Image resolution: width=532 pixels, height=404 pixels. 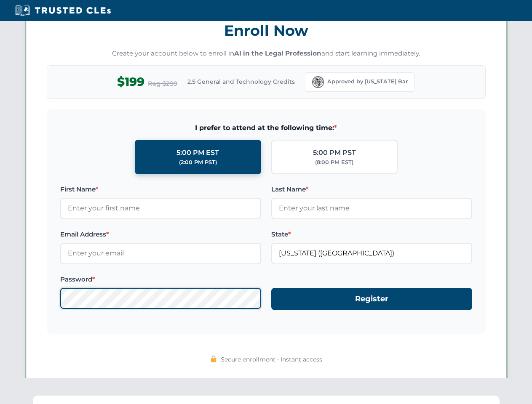 I want to click on span: 2.5 General and Technology Credits, so click(x=241, y=82).